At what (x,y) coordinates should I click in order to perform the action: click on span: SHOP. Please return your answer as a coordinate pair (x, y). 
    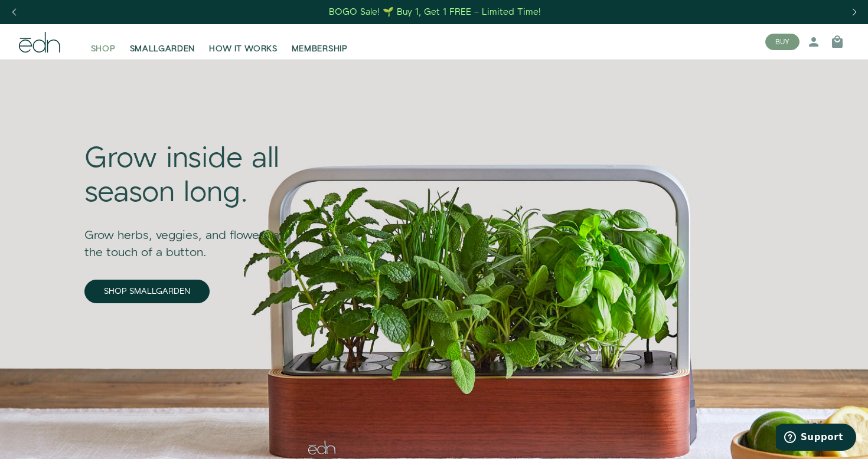
    Looking at the image, I should click on (104, 49).